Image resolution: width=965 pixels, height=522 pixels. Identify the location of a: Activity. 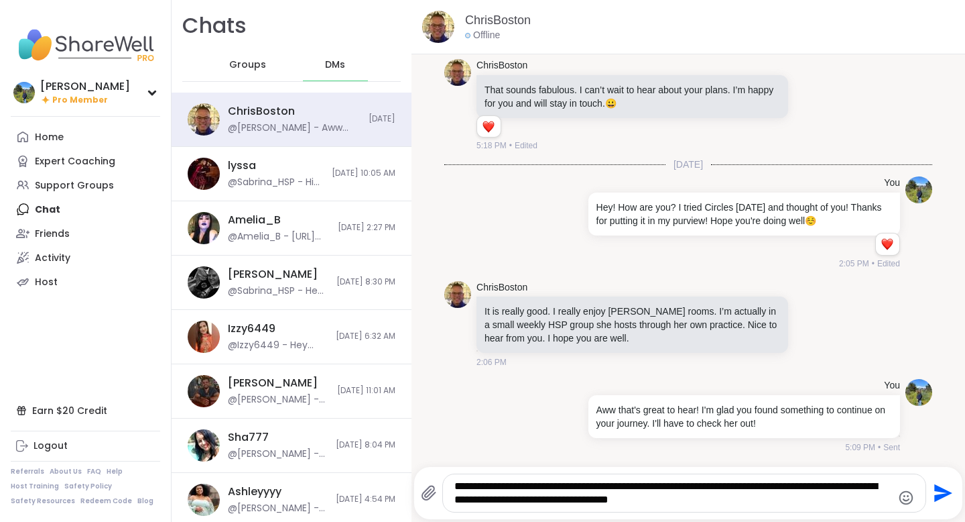
(85, 257).